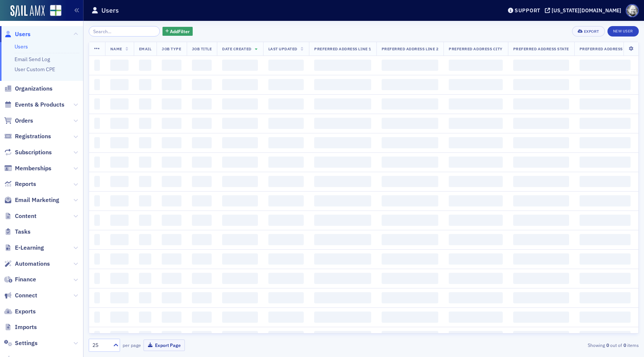 The width and height of the screenshot is (644, 357). Describe the element at coordinates (25, 311) in the screenshot. I see `span: Exports` at that location.